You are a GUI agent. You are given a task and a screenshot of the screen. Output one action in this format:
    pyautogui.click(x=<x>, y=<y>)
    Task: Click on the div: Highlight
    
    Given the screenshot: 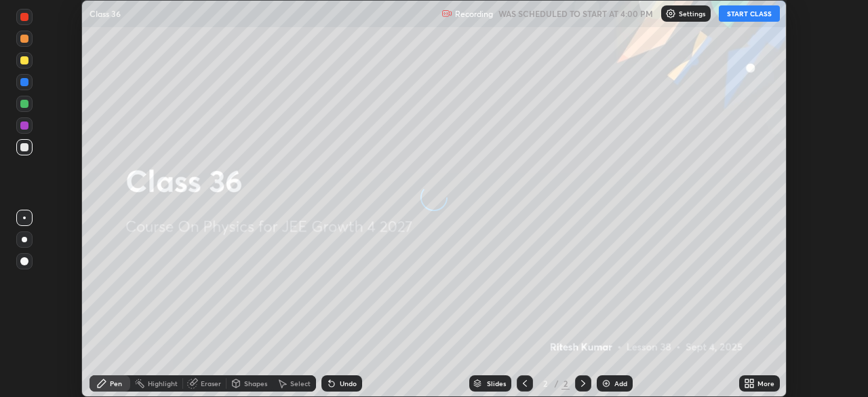 What is the action you would take?
    pyautogui.click(x=163, y=383)
    